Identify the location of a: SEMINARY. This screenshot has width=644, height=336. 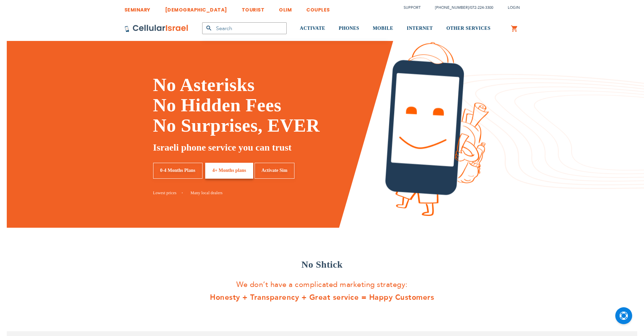
(138, 8).